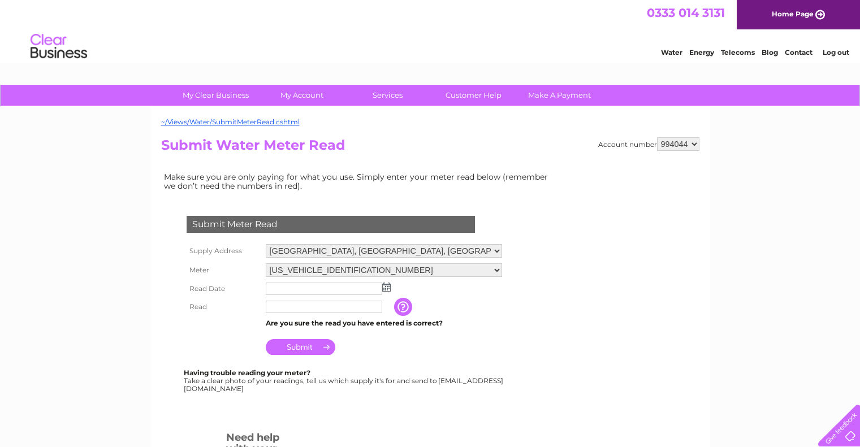  What do you see at coordinates (672, 52) in the screenshot?
I see `a: Water` at bounding box center [672, 52].